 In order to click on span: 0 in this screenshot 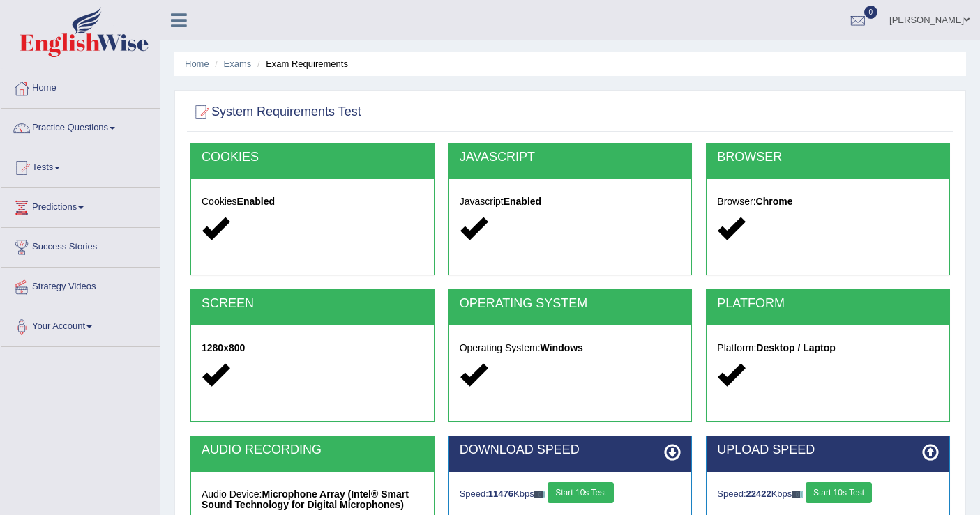, I will do `click(871, 12)`.